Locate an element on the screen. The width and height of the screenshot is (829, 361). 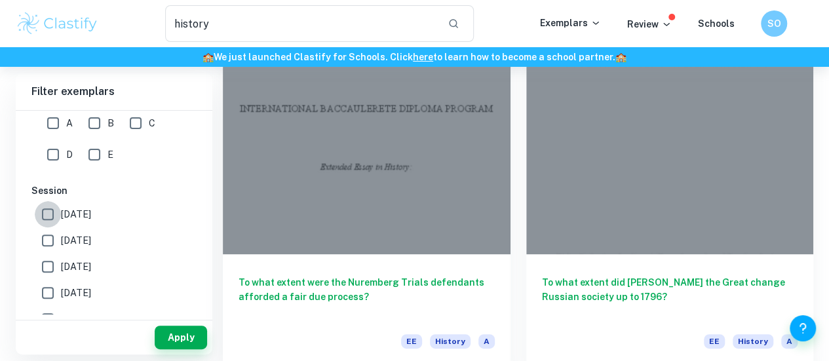
span: D is located at coordinates (69, 155).